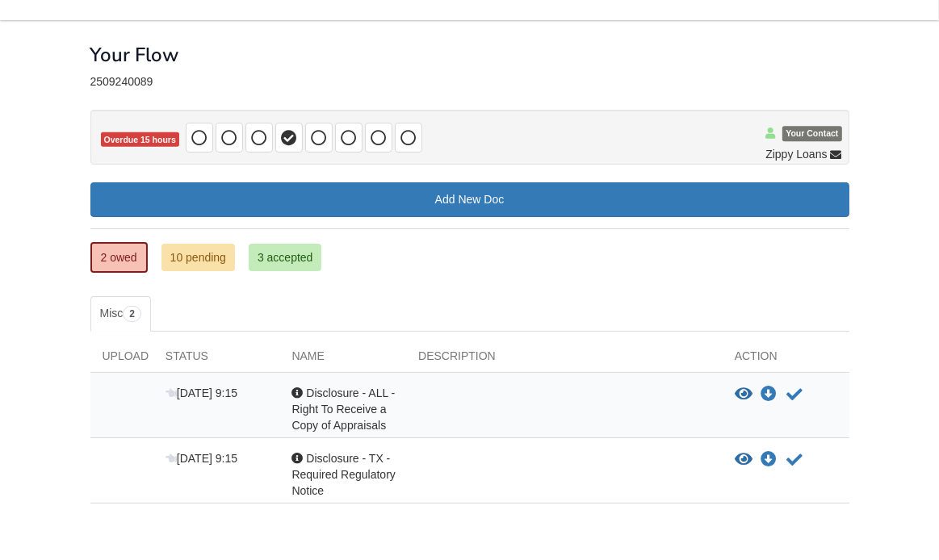 The height and width of the screenshot is (560, 939). Describe the element at coordinates (564, 360) in the screenshot. I see `div: Description` at that location.